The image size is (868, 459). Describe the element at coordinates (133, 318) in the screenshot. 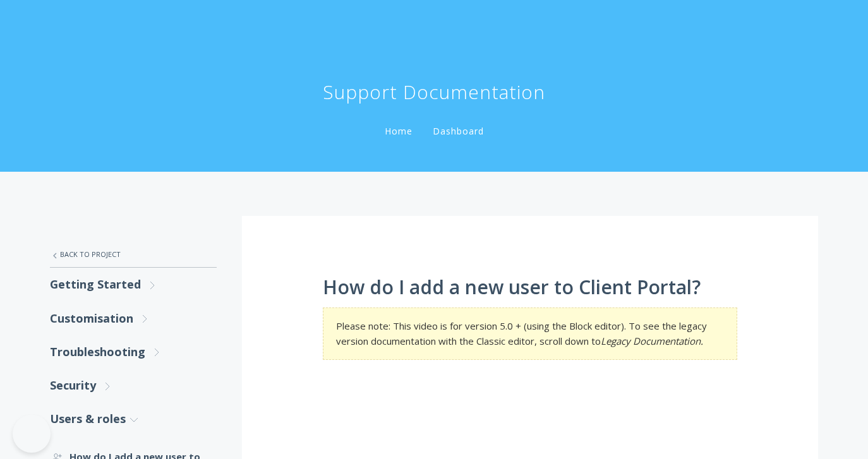

I see `a: Customisation` at that location.